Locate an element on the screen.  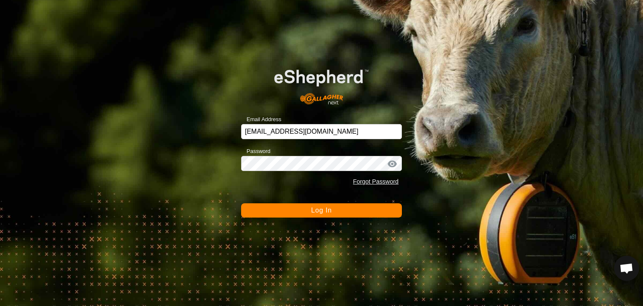
label: Password is located at coordinates (256, 151).